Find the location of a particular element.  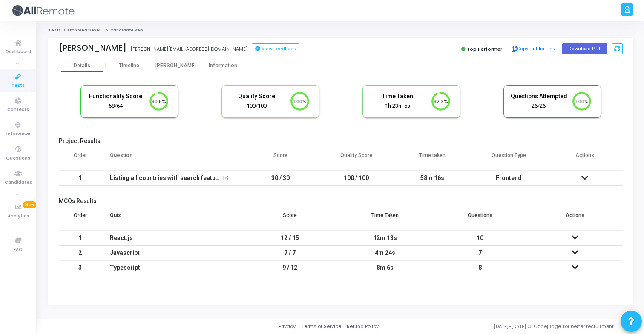

img: logo is located at coordinates (42, 11).